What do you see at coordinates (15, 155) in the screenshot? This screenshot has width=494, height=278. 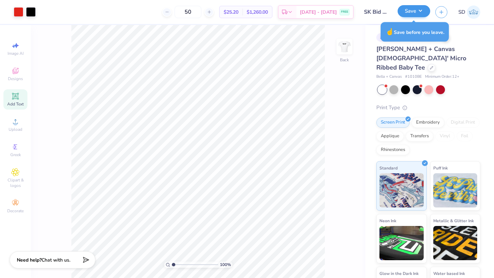 I see `span: Greek` at bounding box center [15, 155].